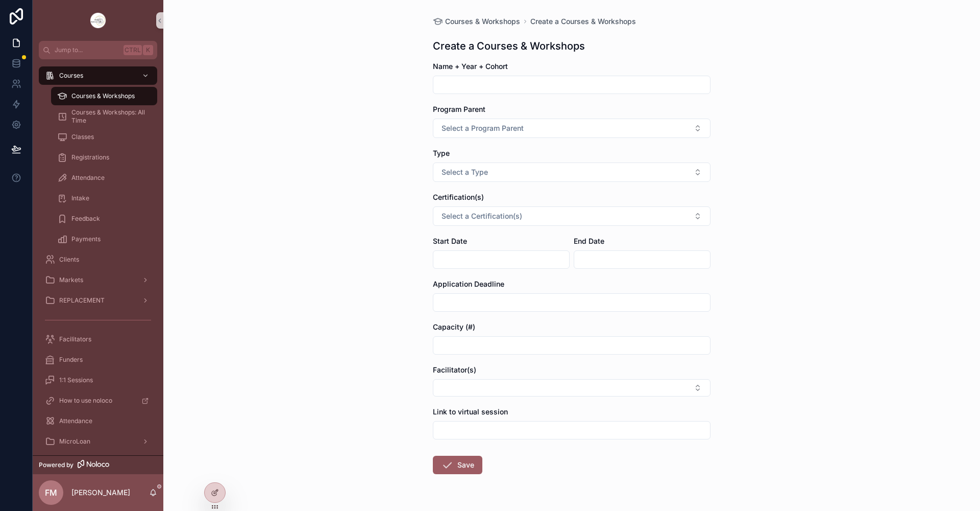  I want to click on span: Certification(s), so click(458, 197).